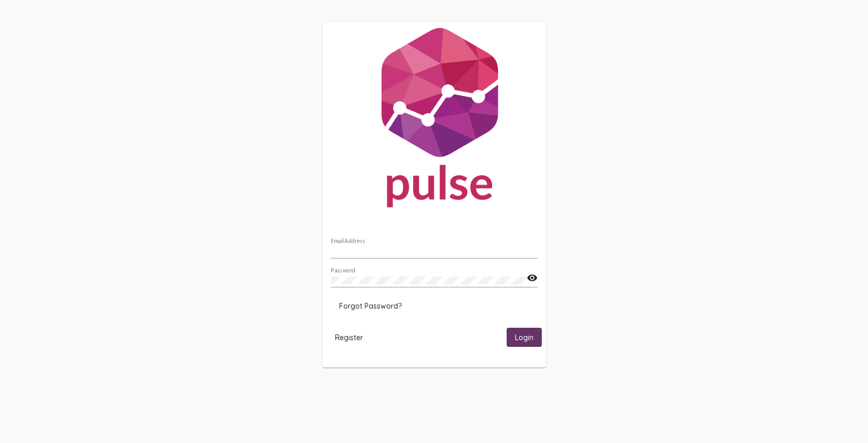 The width and height of the screenshot is (868, 443). Describe the element at coordinates (434, 120) in the screenshot. I see `img: Pulse For Good Logo` at that location.